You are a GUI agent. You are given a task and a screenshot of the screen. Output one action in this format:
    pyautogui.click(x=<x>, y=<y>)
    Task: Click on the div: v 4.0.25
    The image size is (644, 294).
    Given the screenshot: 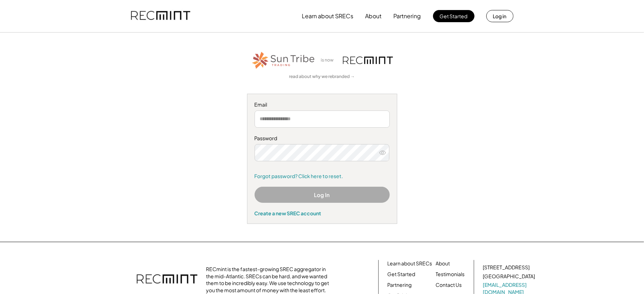 What is the action you would take?
    pyautogui.click(x=27, y=14)
    